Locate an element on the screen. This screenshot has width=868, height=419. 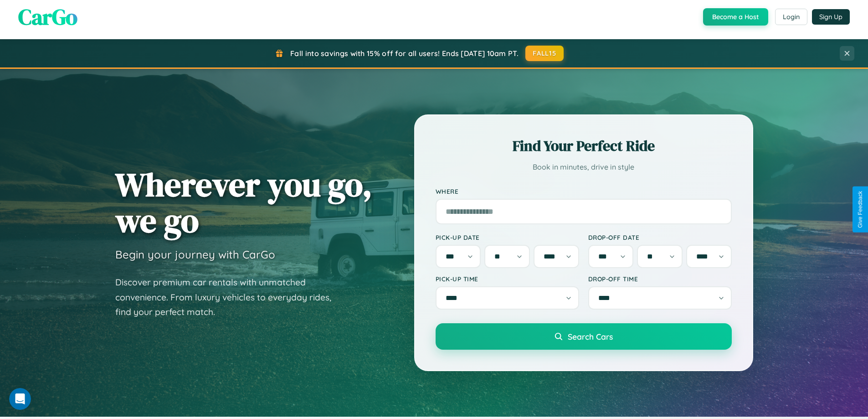
h1: Wherever you go, we go is located at coordinates (244, 203).